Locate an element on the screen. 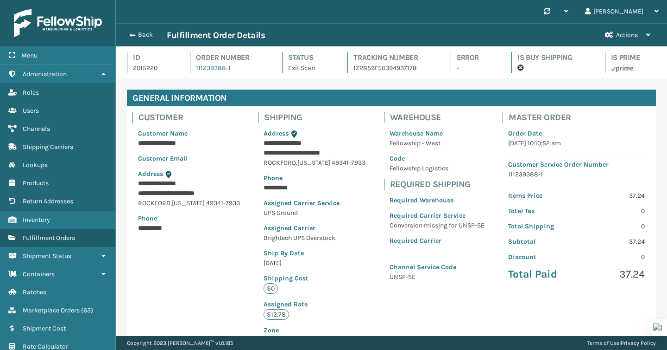  h4: Status is located at coordinates (310, 57).